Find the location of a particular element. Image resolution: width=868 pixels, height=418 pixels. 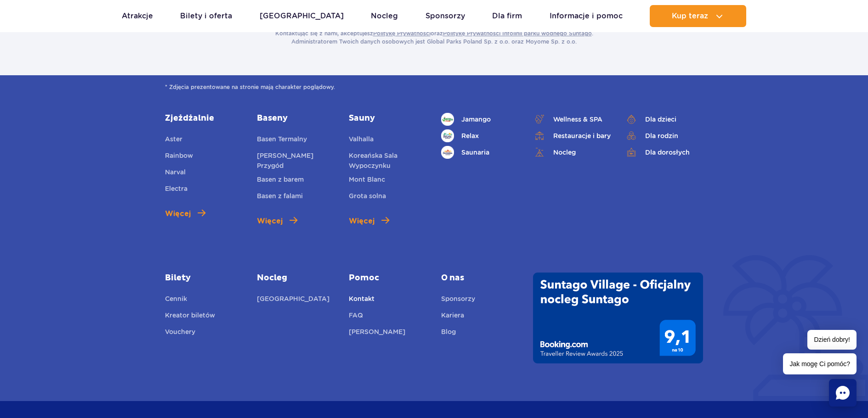

a: Atrakcje is located at coordinates (137, 16).